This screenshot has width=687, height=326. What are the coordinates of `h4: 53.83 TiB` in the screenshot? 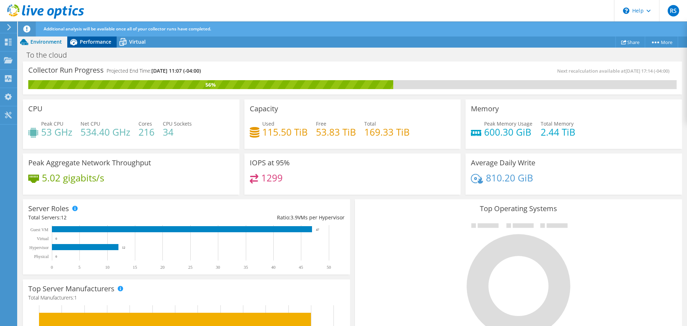 It's located at (336, 132).